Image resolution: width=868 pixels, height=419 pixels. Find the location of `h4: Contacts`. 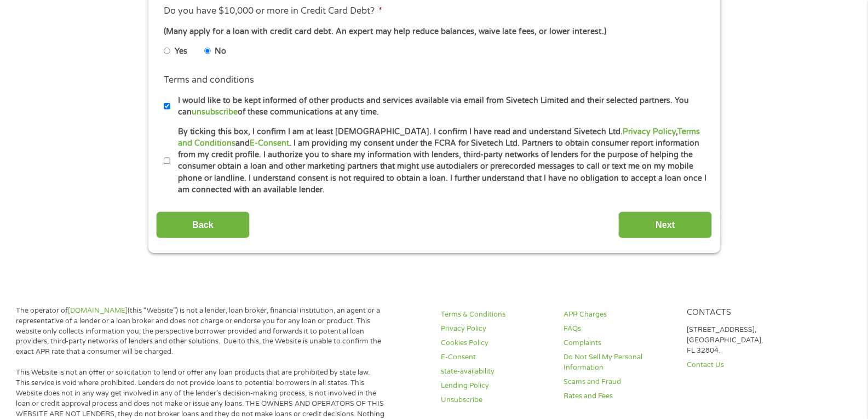

h4: Contacts is located at coordinates (742, 313).